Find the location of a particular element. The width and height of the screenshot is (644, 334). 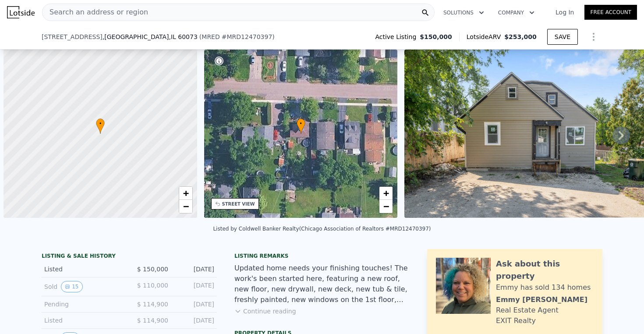

button: View historical data is located at coordinates (71, 286).